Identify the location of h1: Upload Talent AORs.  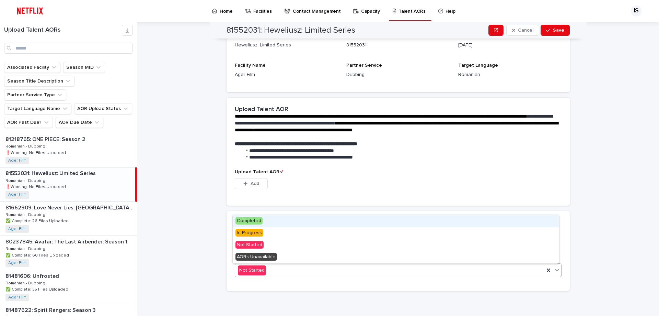
(63, 30).